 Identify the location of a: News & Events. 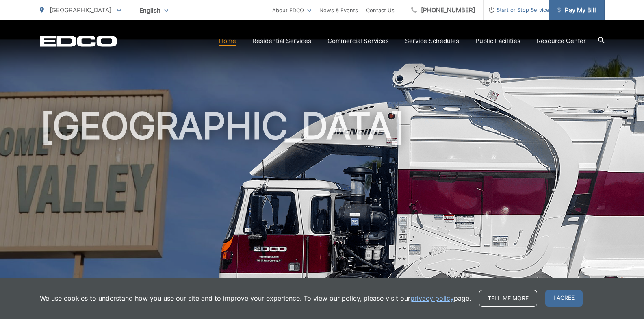
(338, 10).